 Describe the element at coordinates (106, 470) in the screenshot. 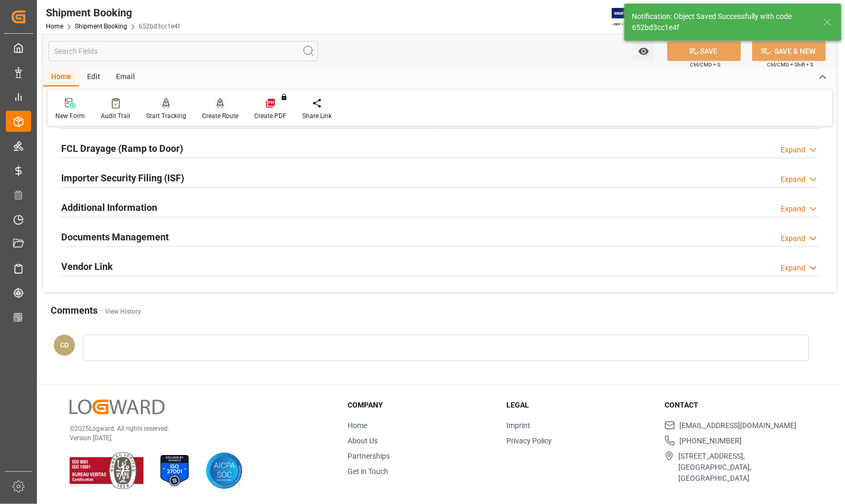

I see `img: ISO 9001 & ISO 14001 Certification` at that location.